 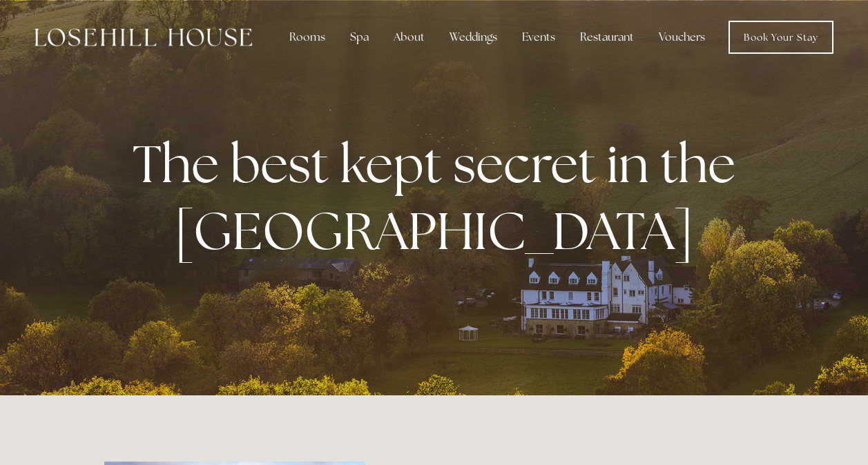 I want to click on div: About, so click(x=409, y=37).